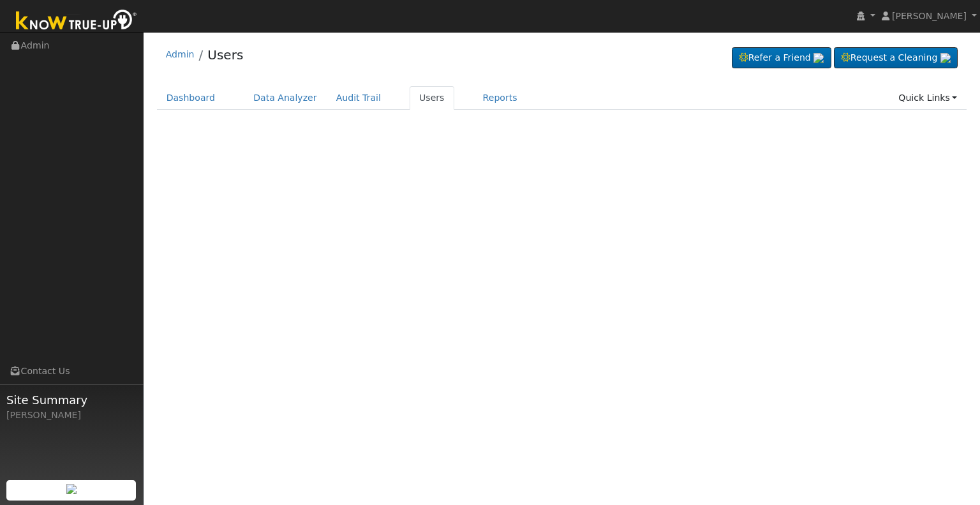 The width and height of the screenshot is (980, 505). Describe the element at coordinates (896, 58) in the screenshot. I see `a: Request a Cleaning` at that location.